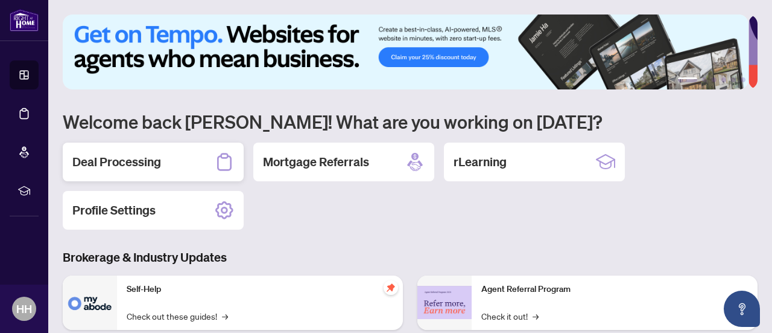  Describe the element at coordinates (116, 162) in the screenshot. I see `h2: Deal Processing` at that location.